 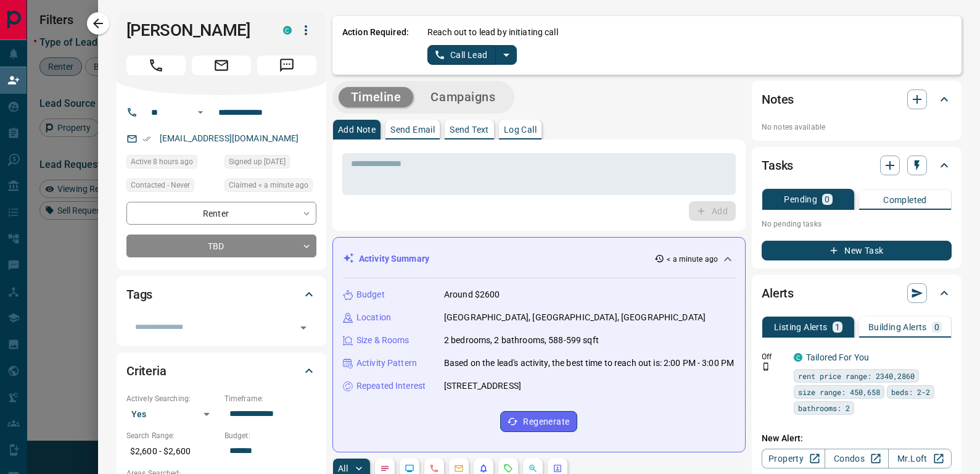 I want to click on p: Reach out to lead by initiating call, so click(x=493, y=32).